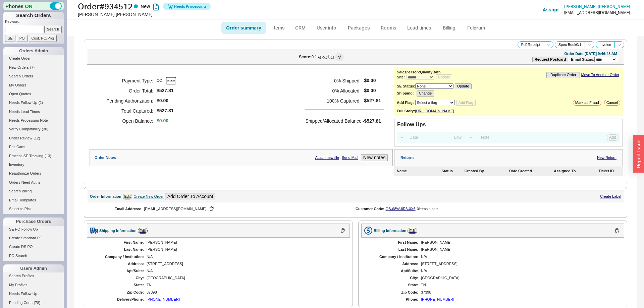  I want to click on a: Move To Another Order, so click(600, 75).